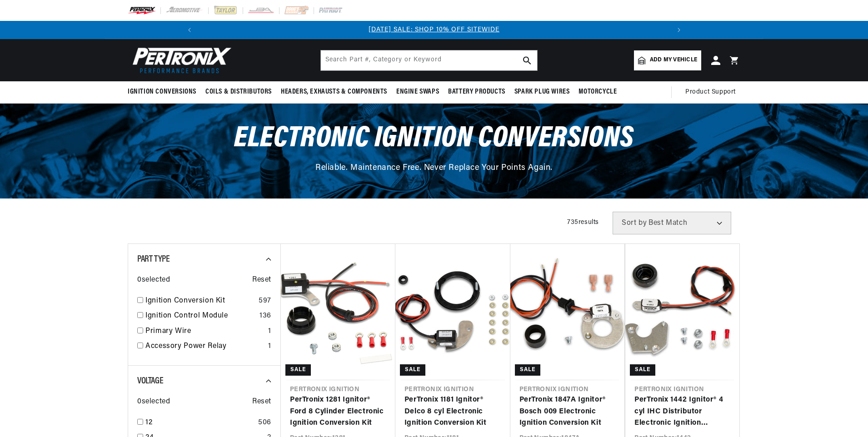 Image resolution: width=868 pixels, height=437 pixels. What do you see at coordinates (434, 168) in the screenshot?
I see `span: Reliable. Maintenance Free. Never Replace Your Points Again.` at bounding box center [434, 168].